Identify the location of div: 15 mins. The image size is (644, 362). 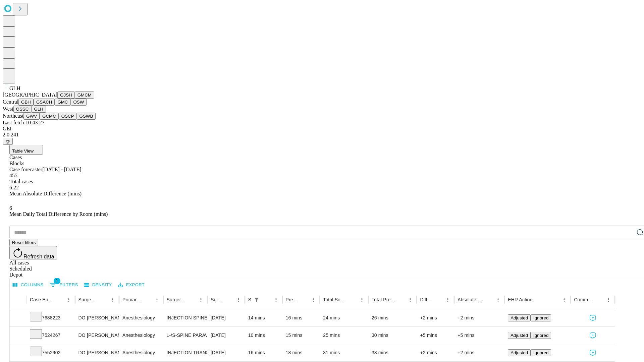
(301, 335).